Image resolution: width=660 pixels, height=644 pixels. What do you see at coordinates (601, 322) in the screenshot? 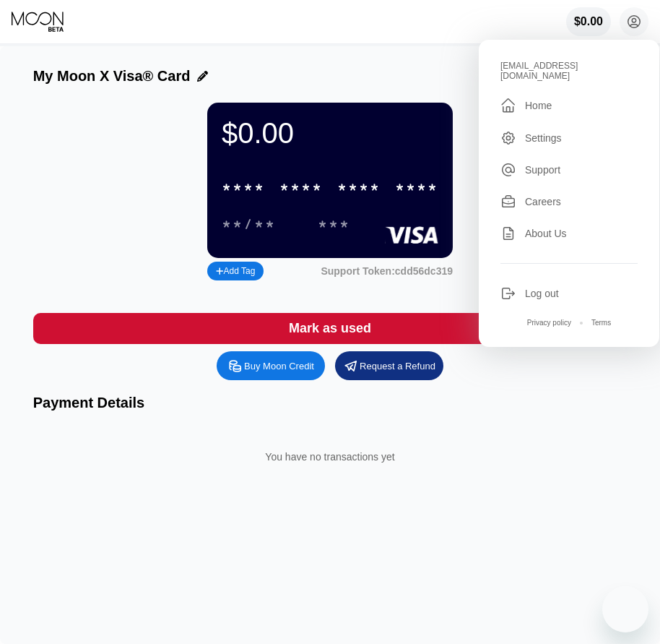
I see `div: Terms` at bounding box center [601, 322].